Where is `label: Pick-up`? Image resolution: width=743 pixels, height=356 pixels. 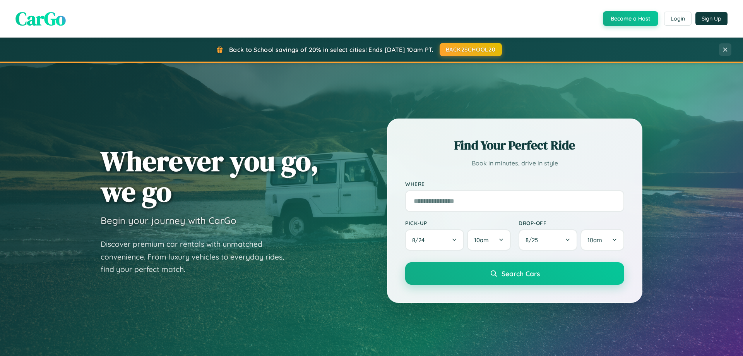
label: Pick-up is located at coordinates (458, 223).